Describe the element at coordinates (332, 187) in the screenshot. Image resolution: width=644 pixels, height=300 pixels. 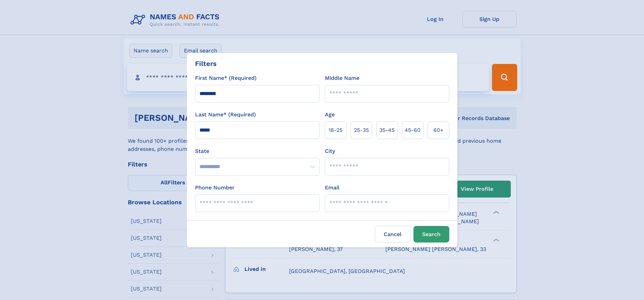
I see `label: Email` at that location.